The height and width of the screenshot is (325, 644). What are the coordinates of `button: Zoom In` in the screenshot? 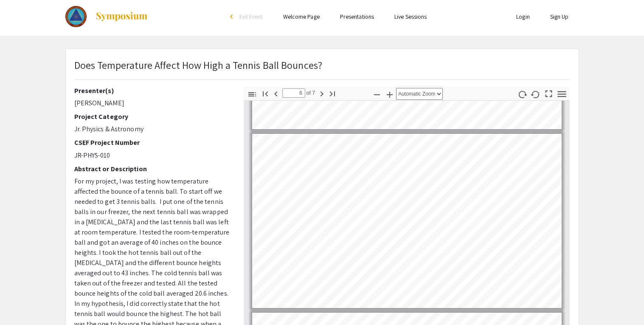 It's located at (390, 94).